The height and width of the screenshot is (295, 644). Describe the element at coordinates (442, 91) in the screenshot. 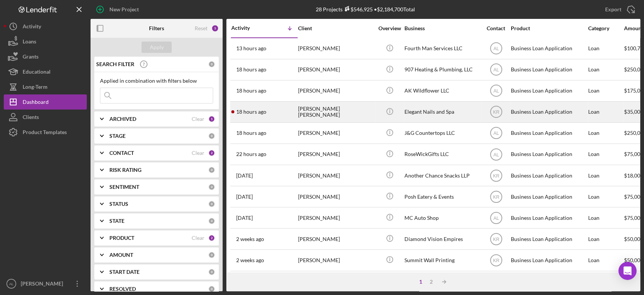

I see `div: AK Wildflower LLC` at that location.